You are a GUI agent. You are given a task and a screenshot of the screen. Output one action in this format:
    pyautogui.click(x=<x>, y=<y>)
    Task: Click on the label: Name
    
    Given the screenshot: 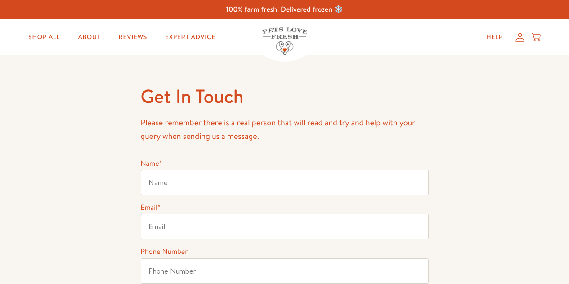 What is the action you would take?
    pyautogui.click(x=152, y=164)
    